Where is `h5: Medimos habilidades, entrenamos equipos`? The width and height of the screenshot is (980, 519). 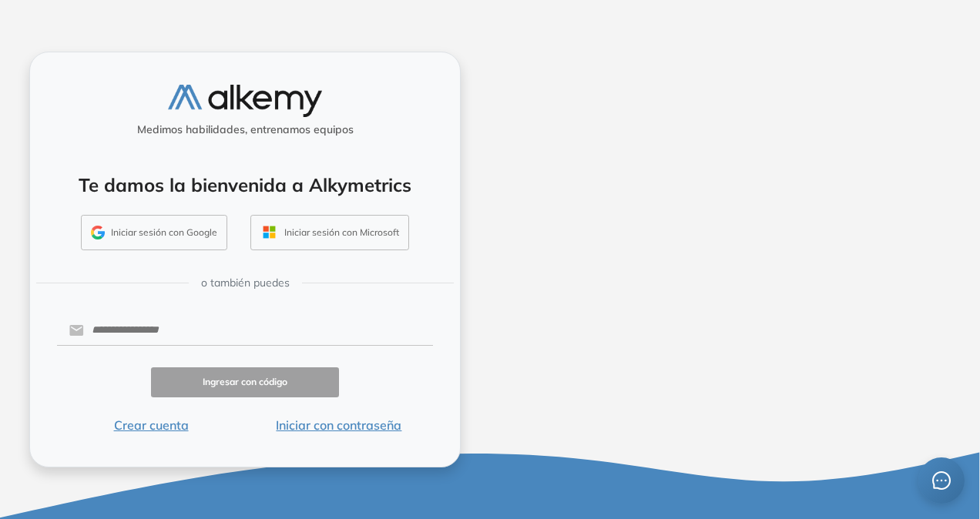 h5: Medimos habilidades, entrenamos equipos is located at coordinates (245, 129).